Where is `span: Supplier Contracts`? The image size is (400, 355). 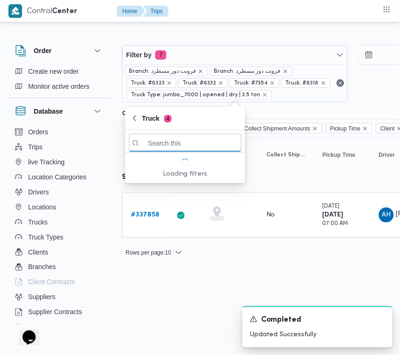 span: Supplier Contracts is located at coordinates (55, 312).